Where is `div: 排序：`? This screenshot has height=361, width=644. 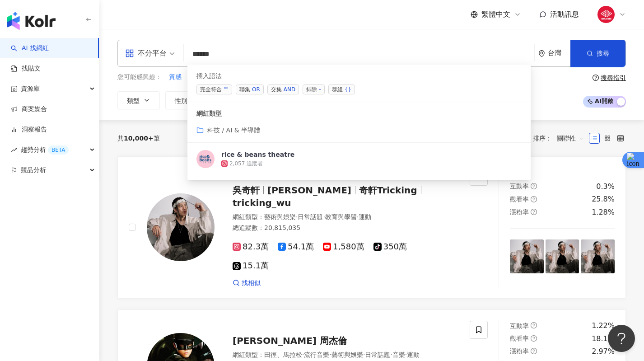
div: 排序： is located at coordinates (561, 138).